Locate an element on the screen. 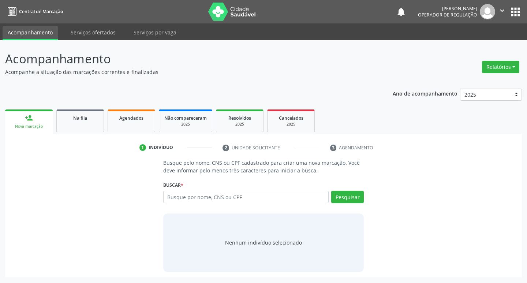  label: Buscar is located at coordinates (173, 185).